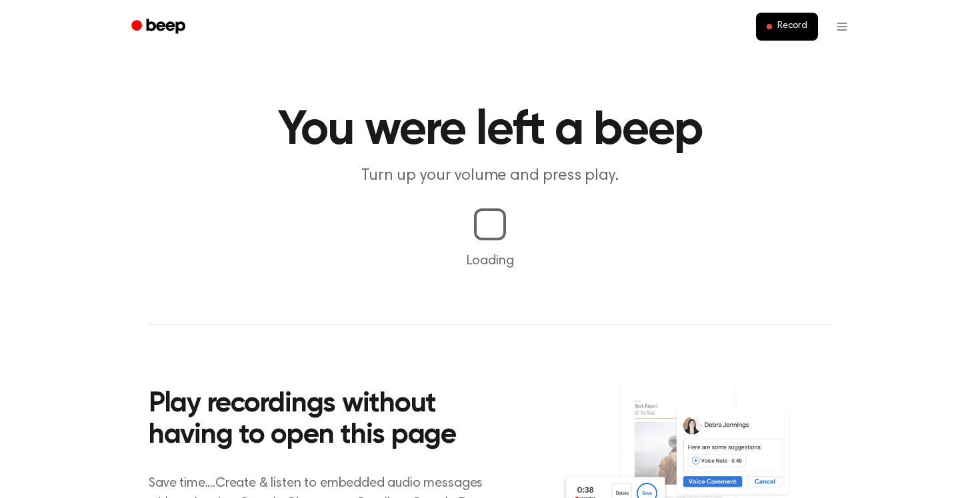 The height and width of the screenshot is (498, 980). What do you see at coordinates (841, 26) in the screenshot?
I see `button: Open menu` at bounding box center [841, 26].